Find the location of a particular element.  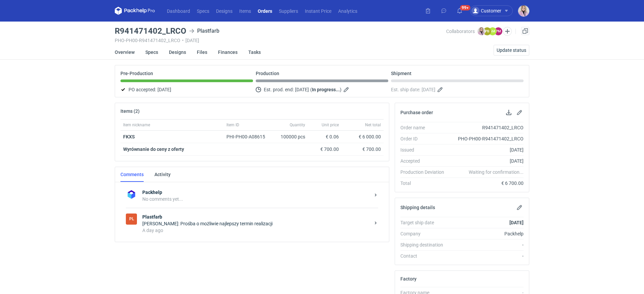

h2: Shipping details is located at coordinates (418, 207).